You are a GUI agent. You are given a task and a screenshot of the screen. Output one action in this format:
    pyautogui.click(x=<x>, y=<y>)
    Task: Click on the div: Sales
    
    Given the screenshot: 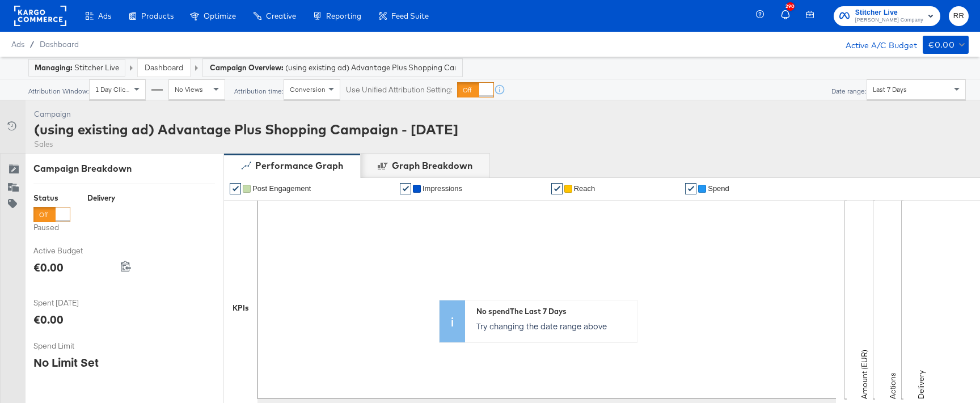 What is the action you would take?
    pyautogui.click(x=246, y=144)
    